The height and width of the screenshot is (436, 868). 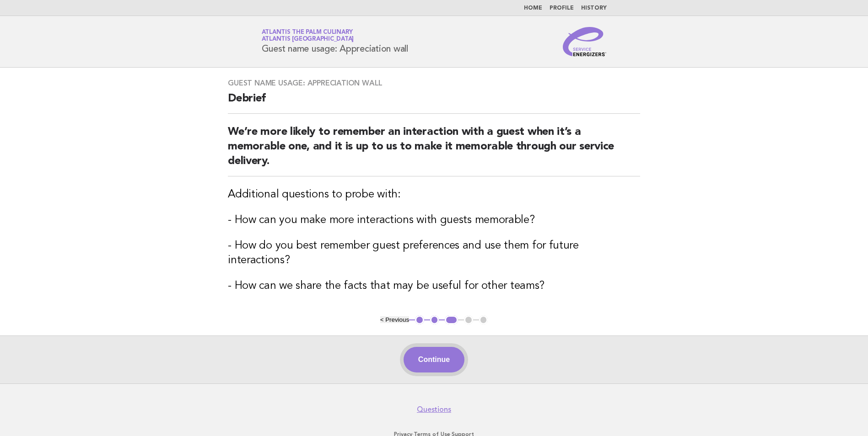 What do you see at coordinates (434, 195) in the screenshot?
I see `h3: Additional questions to probe with:` at bounding box center [434, 195].